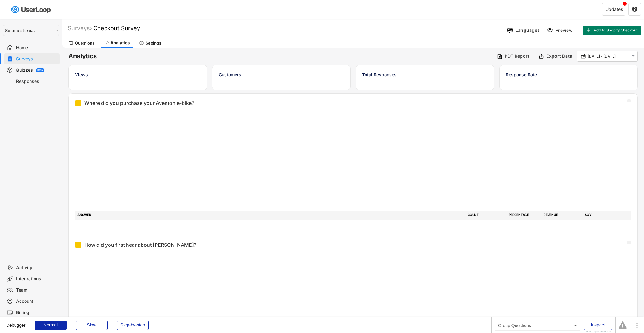 The height and width of the screenshot is (333, 644). What do you see at coordinates (37, 278) in the screenshot?
I see `div: Integrations` at bounding box center [37, 278].